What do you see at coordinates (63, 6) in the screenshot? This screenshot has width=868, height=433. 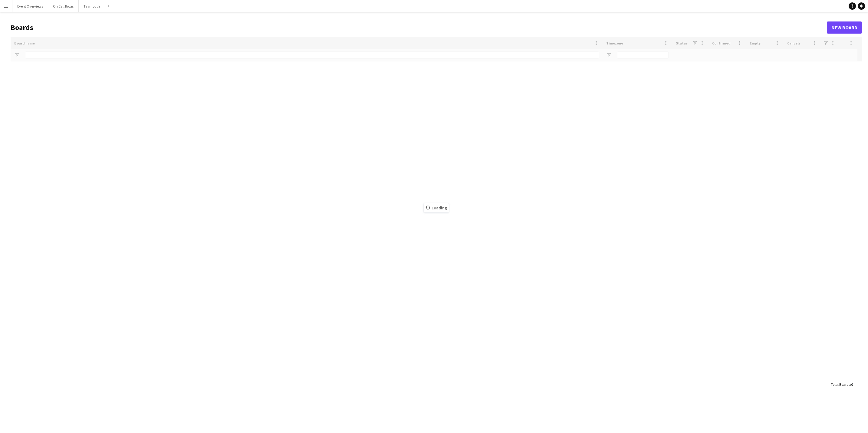 I see `button: On Call Rotas` at bounding box center [63, 6].